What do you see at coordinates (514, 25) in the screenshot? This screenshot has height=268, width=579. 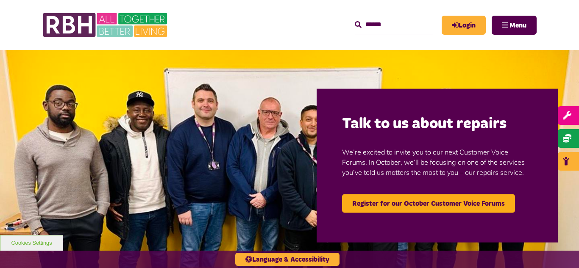 I see `button: Navigation` at bounding box center [514, 25].